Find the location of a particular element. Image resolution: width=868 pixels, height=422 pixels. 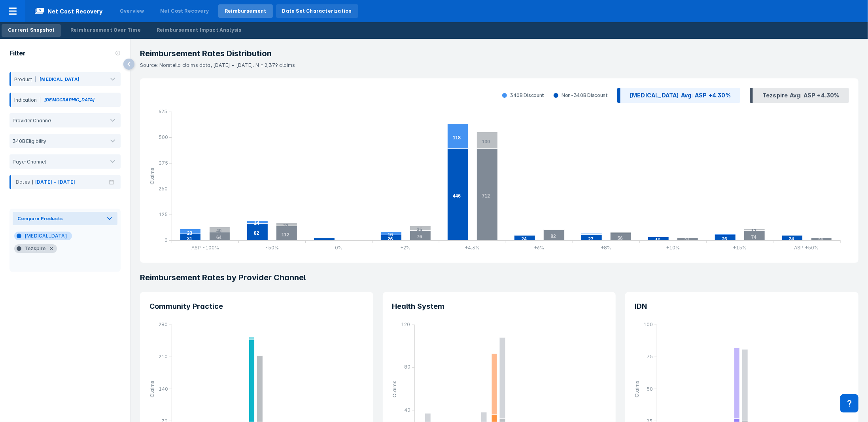

h3: Reimbursement Rates by Provider Channel is located at coordinates (223, 277).